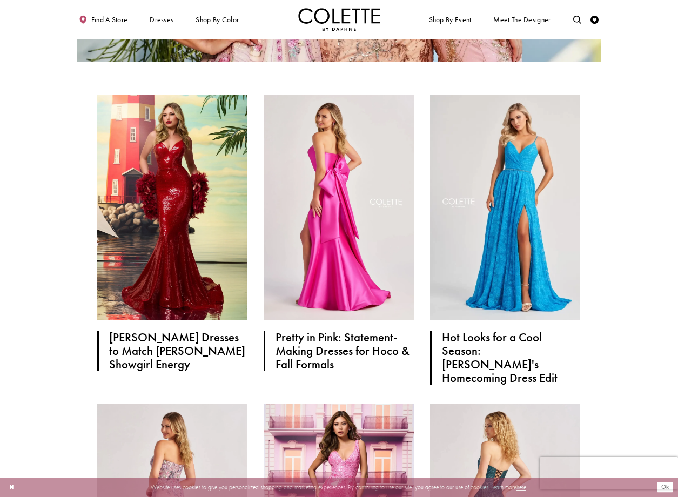 Image resolution: width=678 pixels, height=497 pixels. Describe the element at coordinates (103, 19) in the screenshot. I see `a: Find a store` at that location.